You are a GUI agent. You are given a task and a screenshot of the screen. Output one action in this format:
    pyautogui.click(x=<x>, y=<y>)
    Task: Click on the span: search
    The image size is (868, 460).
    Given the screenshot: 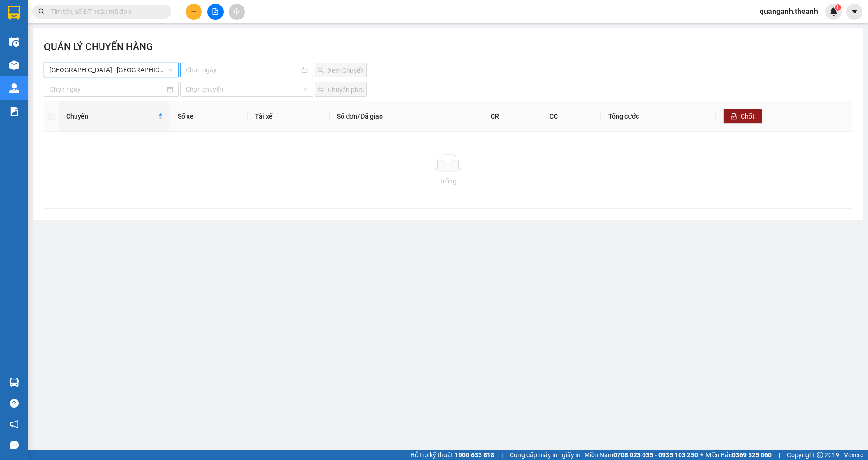 What is the action you would take?
    pyautogui.click(x=42, y=11)
    